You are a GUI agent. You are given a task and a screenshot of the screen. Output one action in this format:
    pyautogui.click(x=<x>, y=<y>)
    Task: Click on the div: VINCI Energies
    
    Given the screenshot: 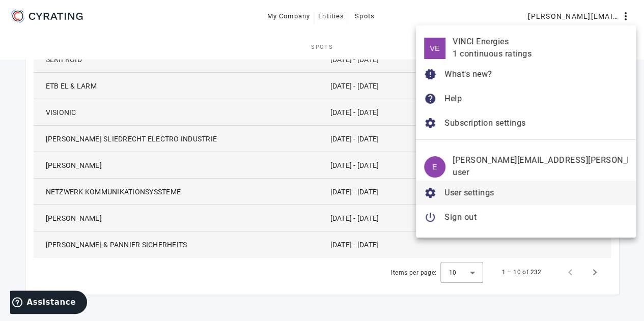 What is the action you would take?
    pyautogui.click(x=540, y=42)
    